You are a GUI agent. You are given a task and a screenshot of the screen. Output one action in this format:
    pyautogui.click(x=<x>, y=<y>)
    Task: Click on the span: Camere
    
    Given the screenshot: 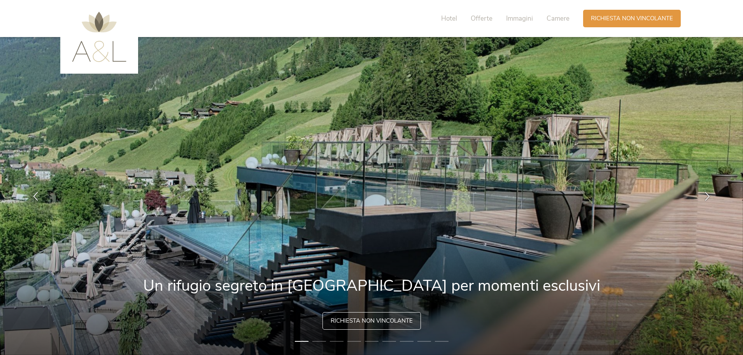 What is the action you would take?
    pyautogui.click(x=558, y=18)
    